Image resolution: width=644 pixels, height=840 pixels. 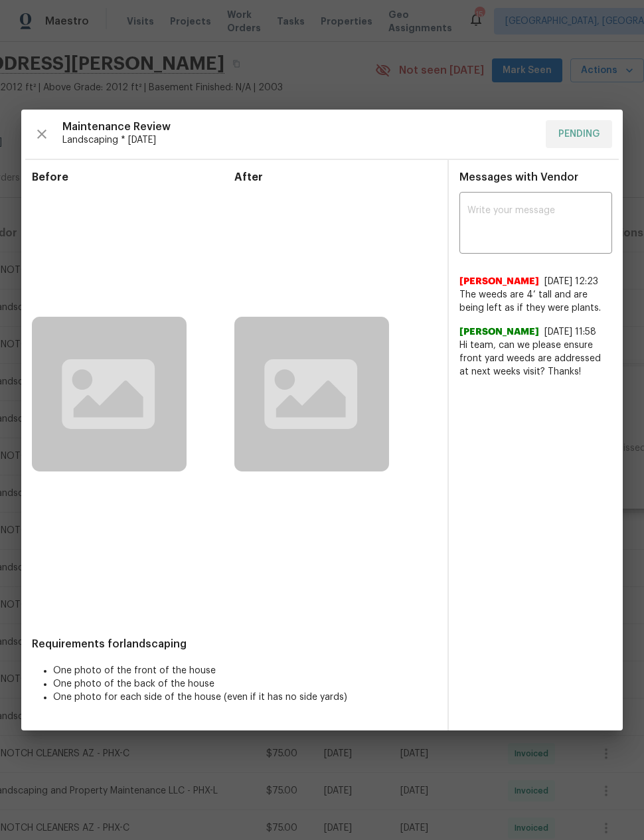 What do you see at coordinates (234, 644) in the screenshot?
I see `span: Requirements for landscaping` at bounding box center [234, 644].